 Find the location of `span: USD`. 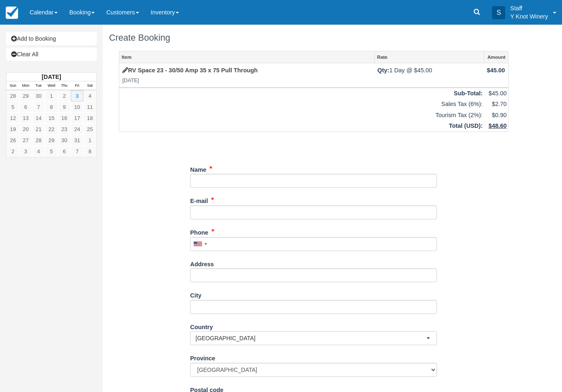

span: USD is located at coordinates (472, 126).